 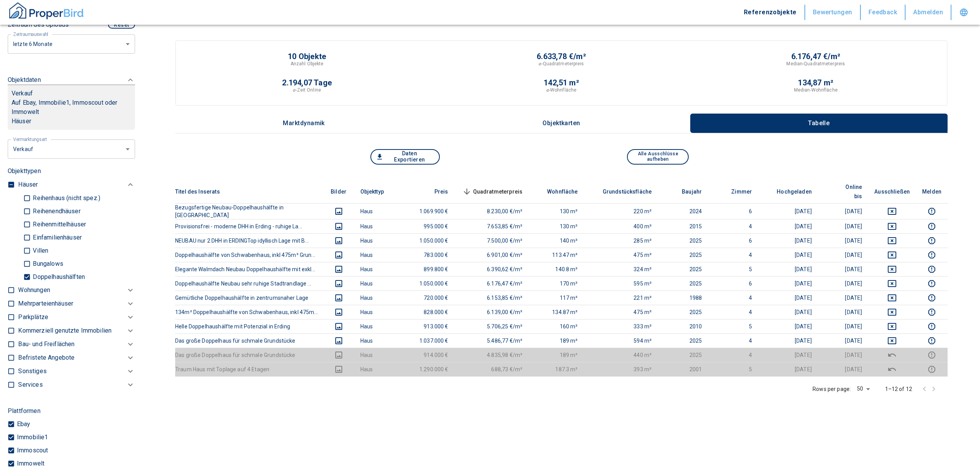 I want to click on p: 6.176,47 €/m², so click(x=816, y=56).